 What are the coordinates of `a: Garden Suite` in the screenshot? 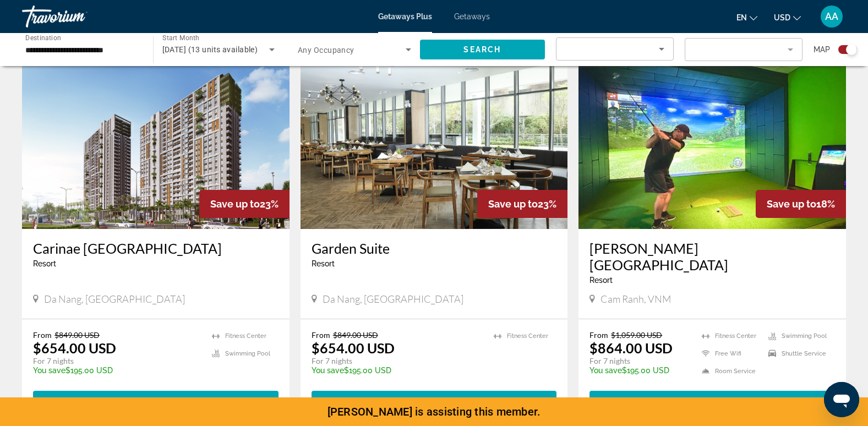 It's located at (435, 248).